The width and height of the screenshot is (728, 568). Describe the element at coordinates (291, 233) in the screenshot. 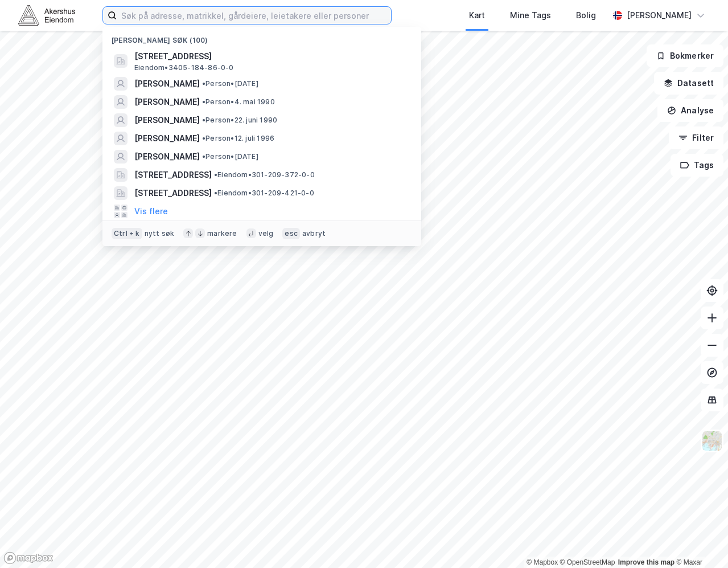

I see `div: esc` at that location.